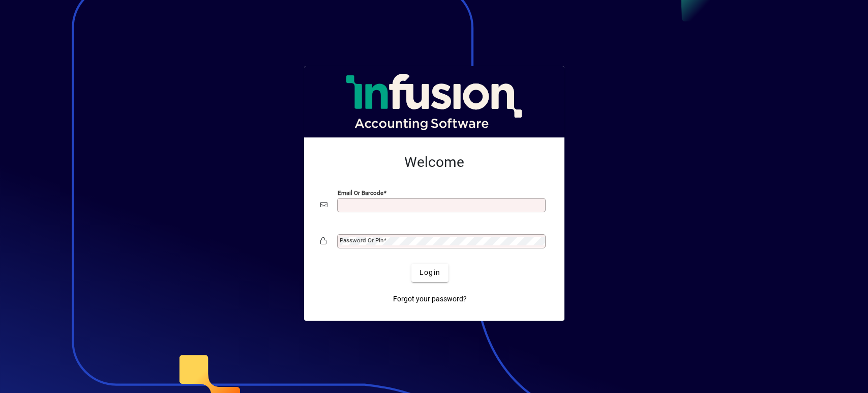 Image resolution: width=868 pixels, height=393 pixels. What do you see at coordinates (361, 193) in the screenshot?
I see `mat-label: Email or Barcode` at bounding box center [361, 193].